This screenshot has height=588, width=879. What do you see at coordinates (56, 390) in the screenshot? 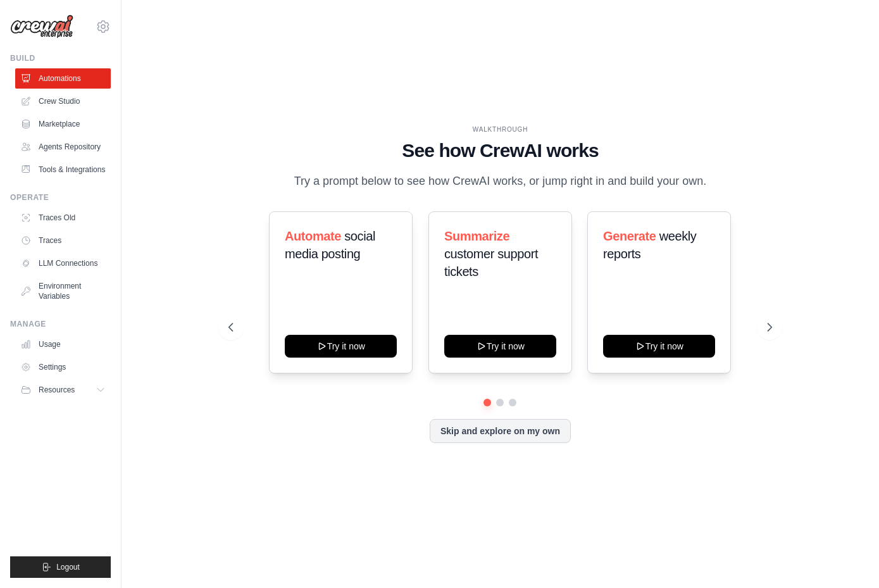
I see `span: Resources` at bounding box center [56, 390].